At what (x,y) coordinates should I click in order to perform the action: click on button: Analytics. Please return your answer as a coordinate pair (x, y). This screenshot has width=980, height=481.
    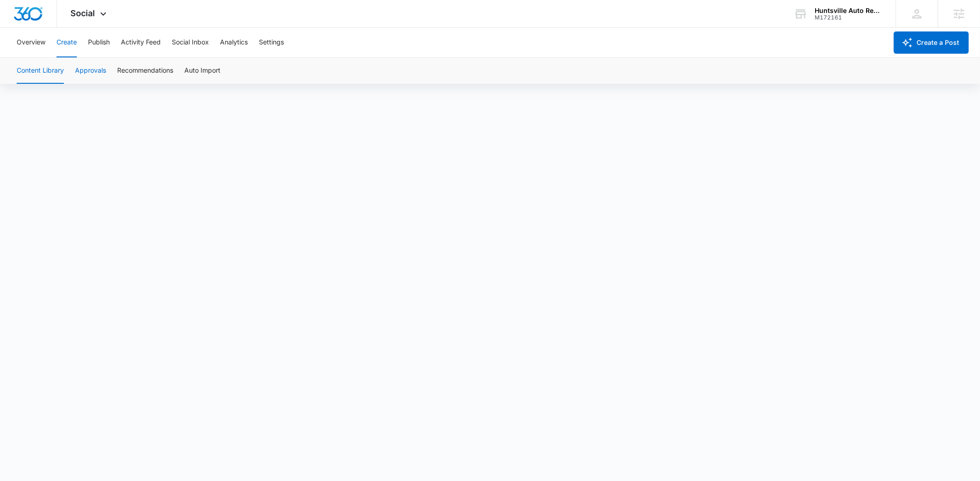
    Looking at the image, I should click on (234, 43).